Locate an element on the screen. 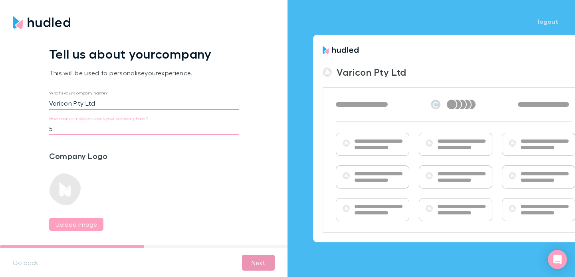  label: What’s your company name? is located at coordinates (78, 93).